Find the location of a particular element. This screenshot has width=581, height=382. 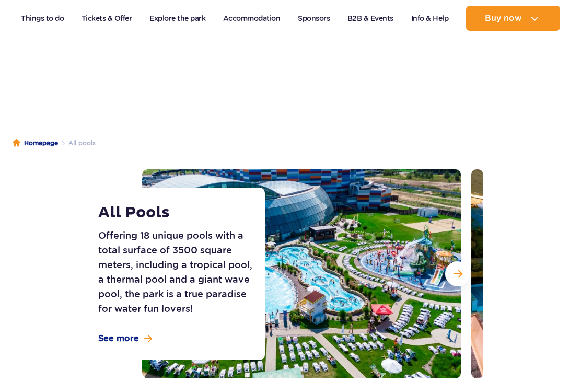

p: Offering 18 unique pools with a total surface of 3500 square meters, including a tropical pool, a... is located at coordinates (177, 272).